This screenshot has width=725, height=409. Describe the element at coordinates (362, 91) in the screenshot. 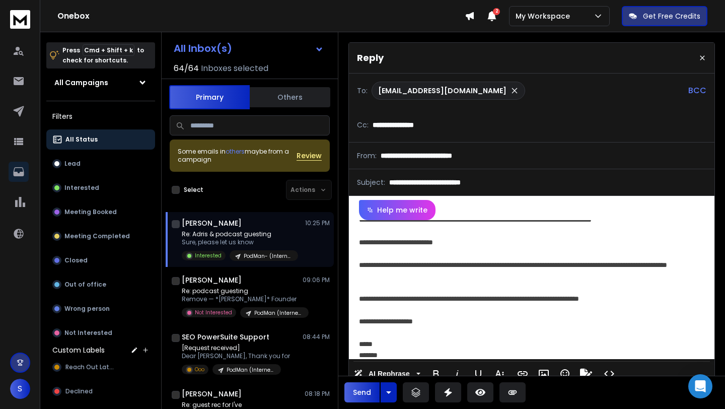

I see `p: To:` at that location.